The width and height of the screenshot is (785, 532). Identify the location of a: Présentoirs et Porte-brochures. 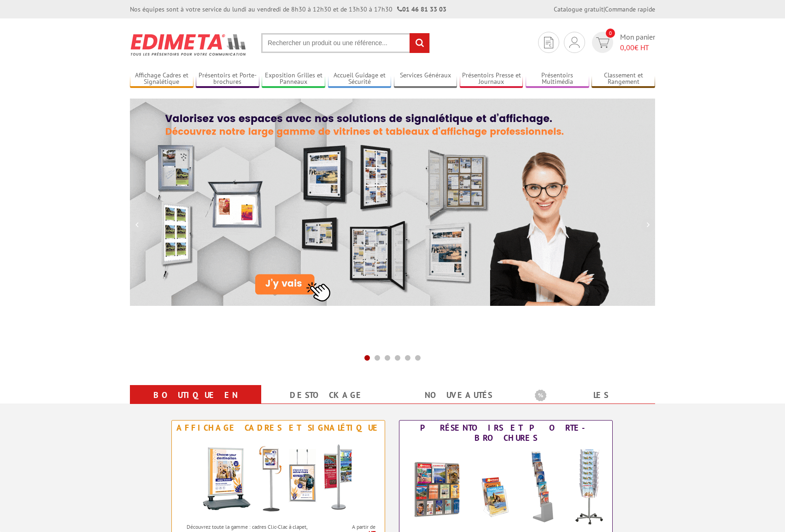
(227, 79).